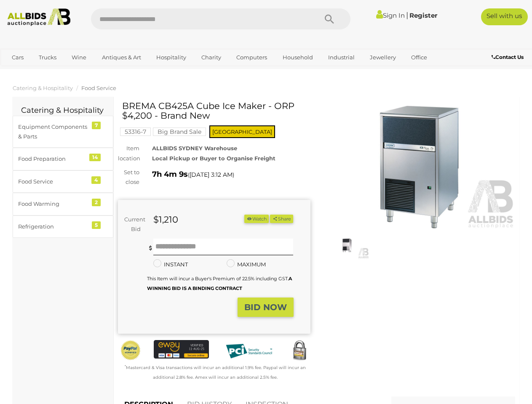 This screenshot has height=404, width=532. Describe the element at coordinates (121, 57) in the screenshot. I see `a: Antiques & Art` at that location.